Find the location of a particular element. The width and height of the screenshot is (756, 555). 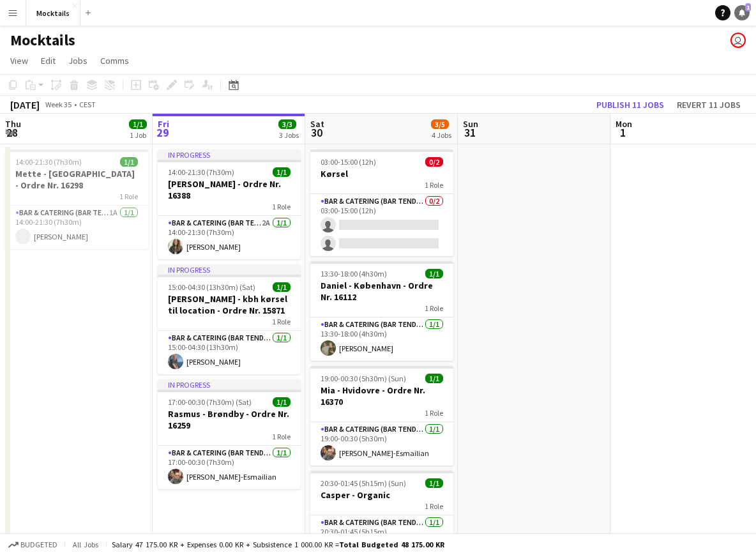

app-job-card: 13:30-18:00 (4h30m)1/1Daniel - København - Ordre Nr. 161121 RoleBar & Catering (Bar Tender)1/113:... is located at coordinates (382, 312).